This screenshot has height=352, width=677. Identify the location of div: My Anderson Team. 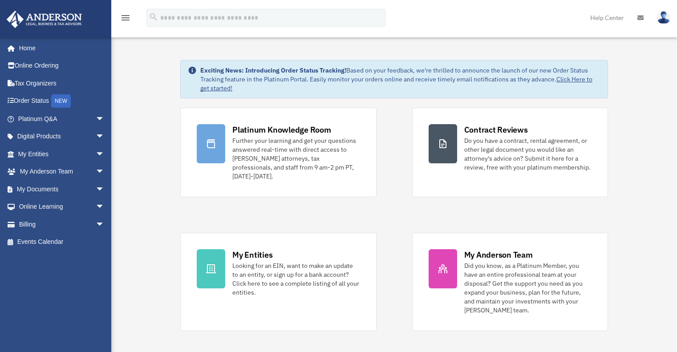
(499, 255).